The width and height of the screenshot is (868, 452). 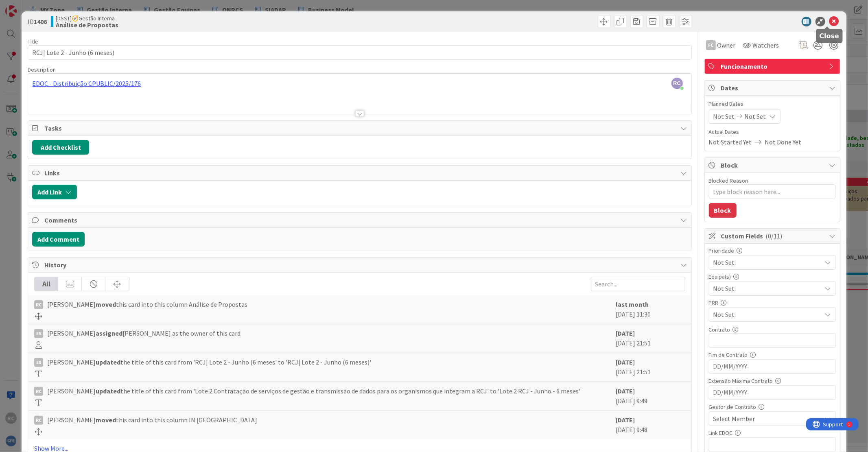 What do you see at coordinates (773, 88) in the screenshot?
I see `span: Dates` at bounding box center [773, 88].